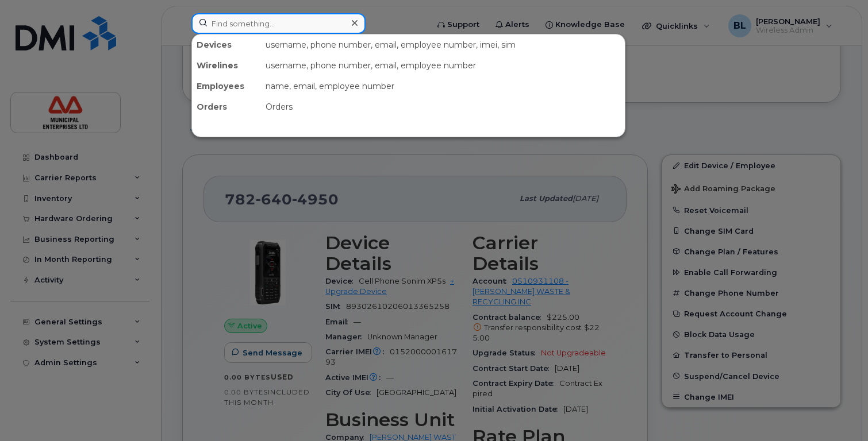  I want to click on div: Employees, so click(227, 86).